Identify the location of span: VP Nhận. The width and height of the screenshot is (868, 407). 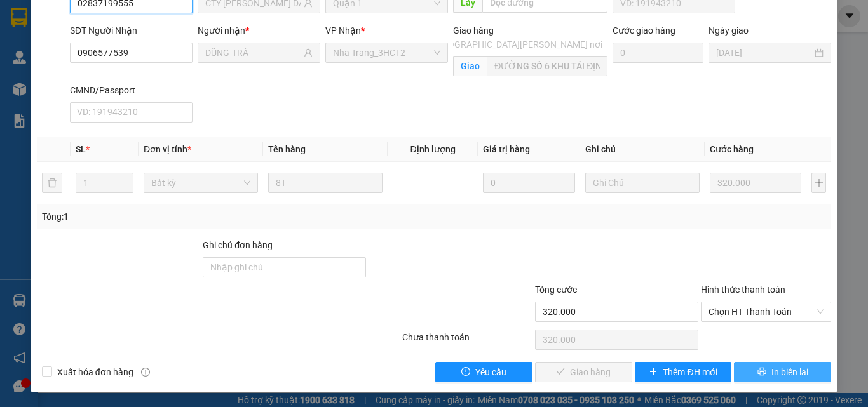
(343, 30).